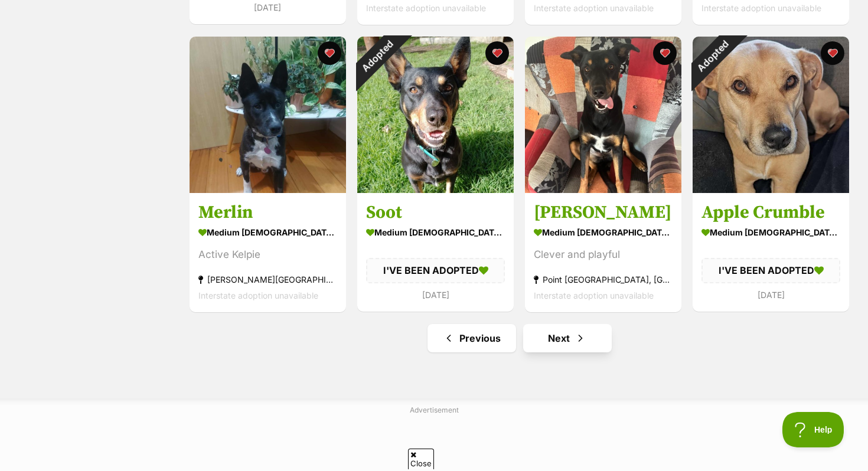 The image size is (868, 471). I want to click on div: Active Kelpie, so click(268, 254).